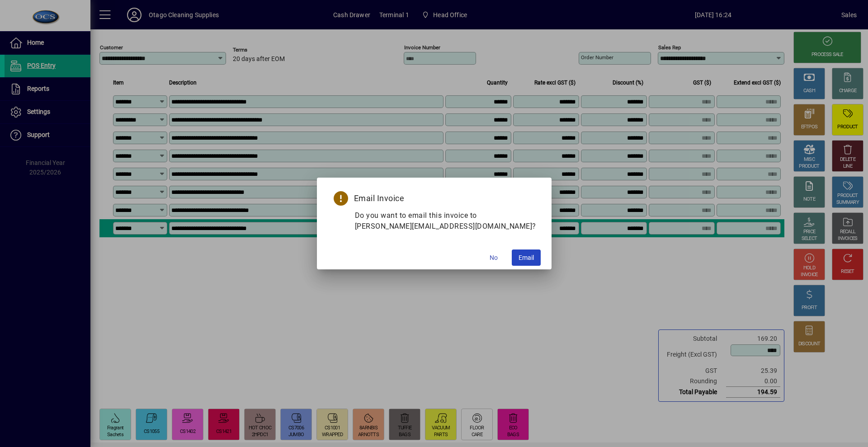 The image size is (868, 447). Describe the element at coordinates (494, 258) in the screenshot. I see `button: No` at that location.